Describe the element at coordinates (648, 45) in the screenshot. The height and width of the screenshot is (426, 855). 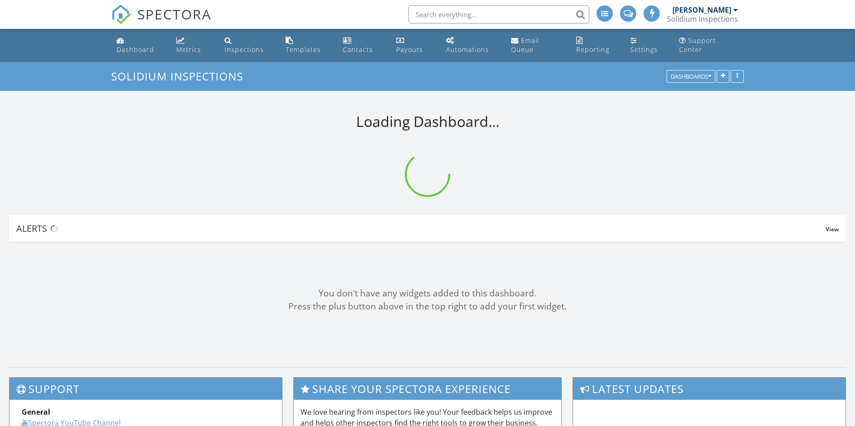
I see `a: Settings` at that location.